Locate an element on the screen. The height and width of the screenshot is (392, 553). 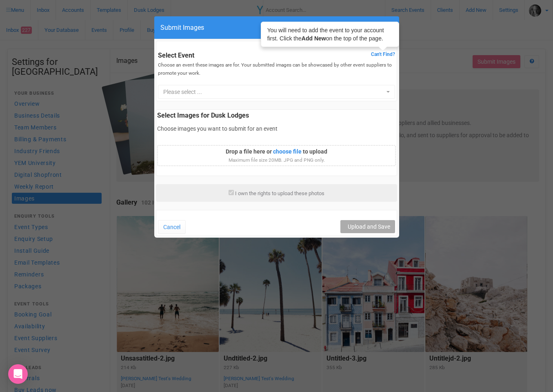
h4: Submit Images is located at coordinates (277, 27).